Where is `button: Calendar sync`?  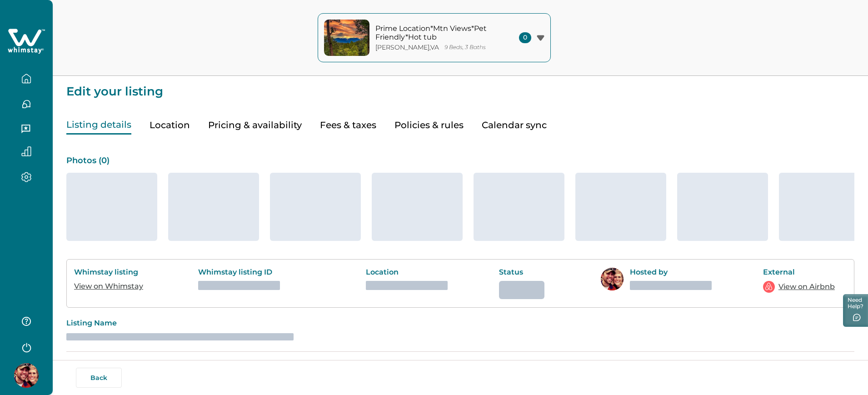 button: Calendar sync is located at coordinates (514, 125).